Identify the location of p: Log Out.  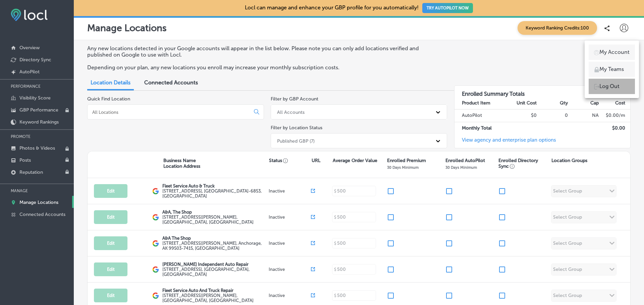
(610, 86).